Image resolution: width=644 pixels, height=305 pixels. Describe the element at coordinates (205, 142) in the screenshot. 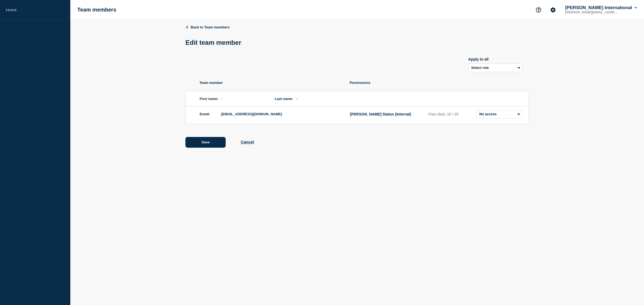

I see `button: Save` at that location.